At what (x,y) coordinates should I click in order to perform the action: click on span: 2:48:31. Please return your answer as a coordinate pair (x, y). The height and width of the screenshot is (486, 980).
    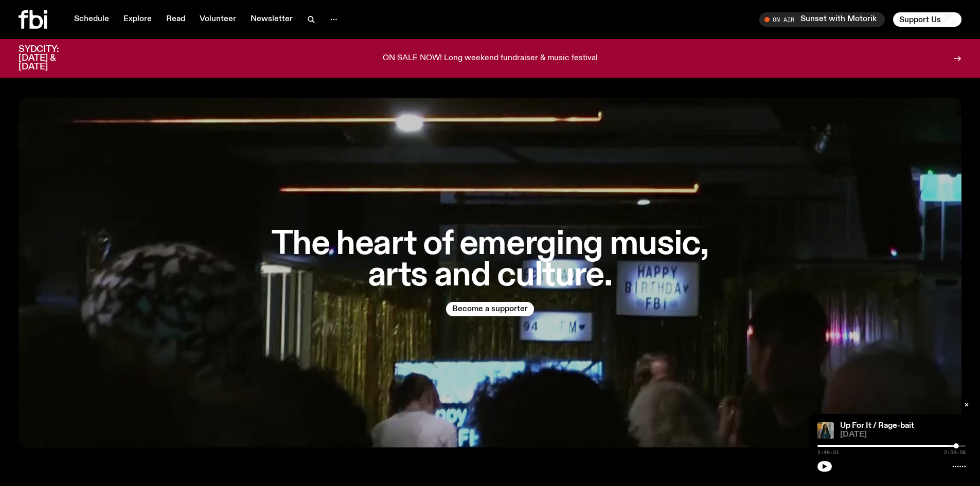
    Looking at the image, I should click on (828, 453).